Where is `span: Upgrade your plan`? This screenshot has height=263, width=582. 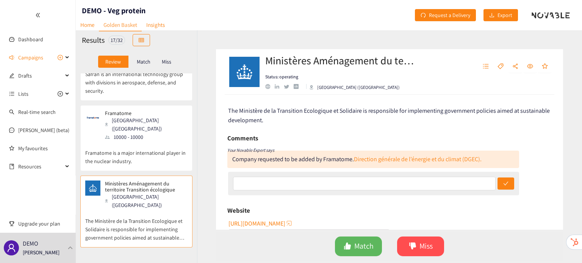
span: Upgrade your plan is located at coordinates (44, 224).